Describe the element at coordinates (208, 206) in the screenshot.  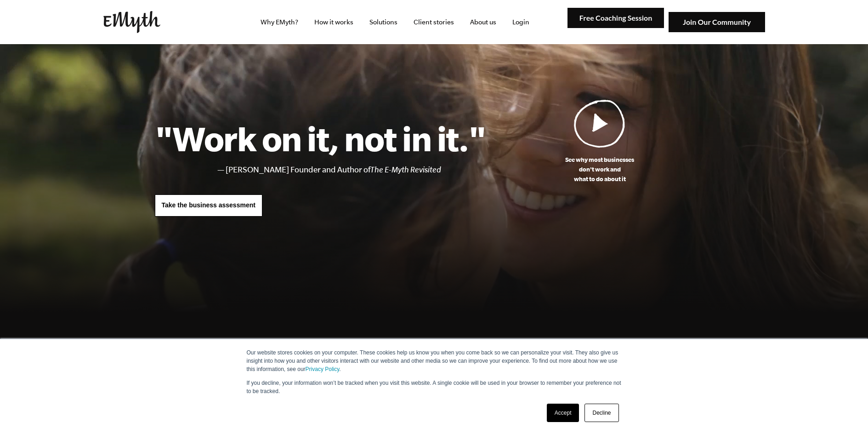
I see `a: Take the business assessment` at that location.